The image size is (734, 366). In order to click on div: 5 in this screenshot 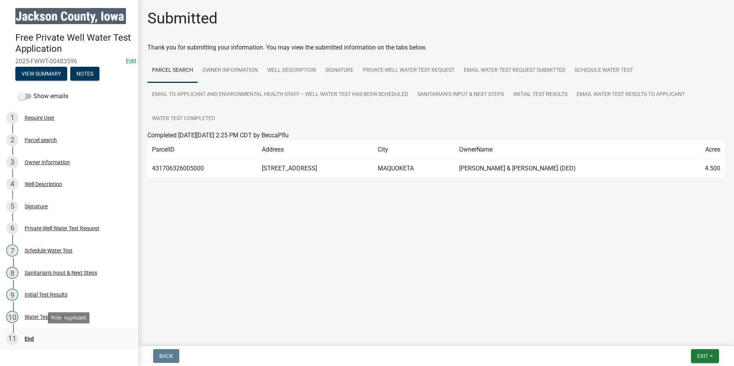, I will do `click(12, 206)`.